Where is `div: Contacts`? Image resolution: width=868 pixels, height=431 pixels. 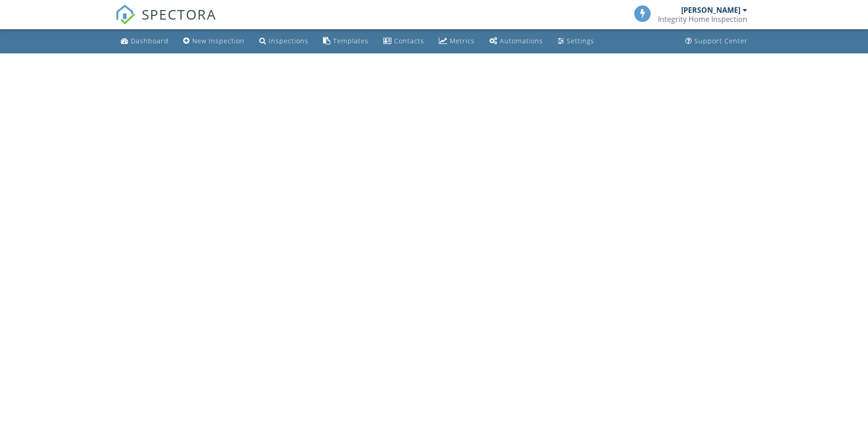
div: Contacts is located at coordinates (409, 41).